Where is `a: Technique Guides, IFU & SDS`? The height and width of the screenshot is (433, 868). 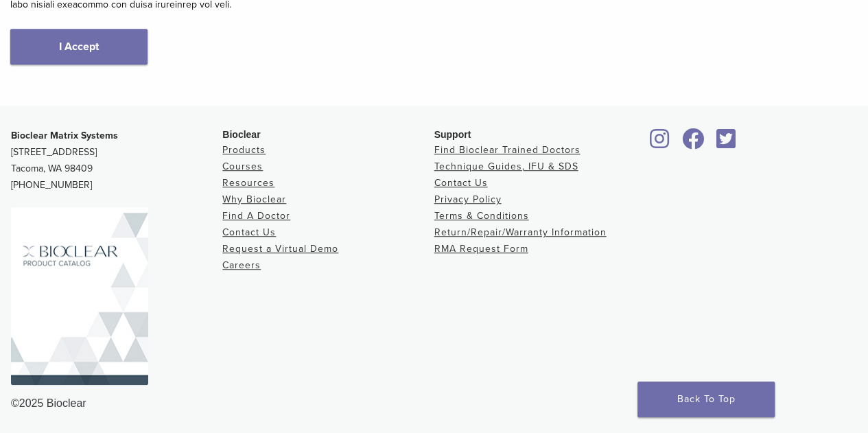 a: Technique Guides, IFU & SDS is located at coordinates (506, 166).